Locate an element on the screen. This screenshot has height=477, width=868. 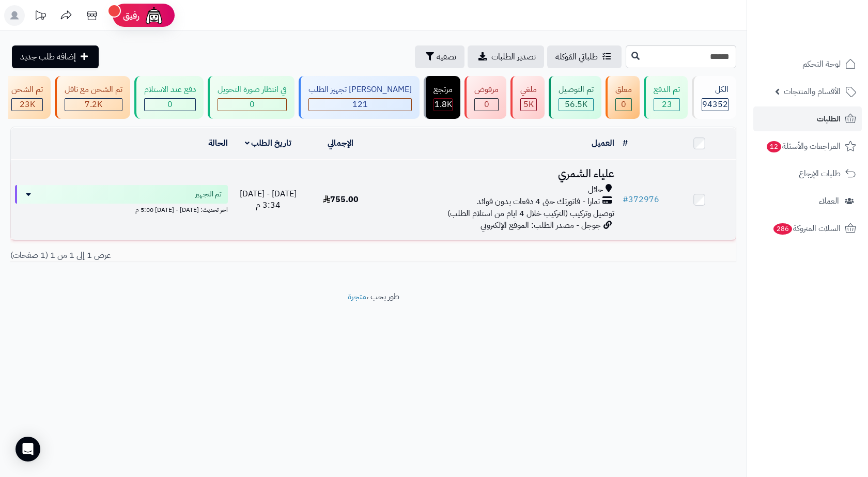
div: دفع عند الاستلام is located at coordinates (170, 89).